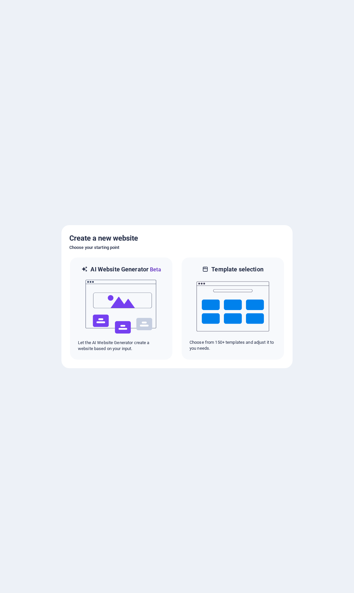 Image resolution: width=354 pixels, height=593 pixels. I want to click on p: Choose from 150+ templates and adjust it to you needs., so click(233, 345).